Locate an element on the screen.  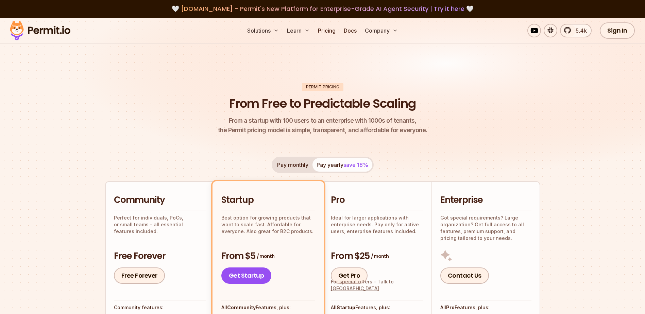
a: Free Forever is located at coordinates (139, 276).